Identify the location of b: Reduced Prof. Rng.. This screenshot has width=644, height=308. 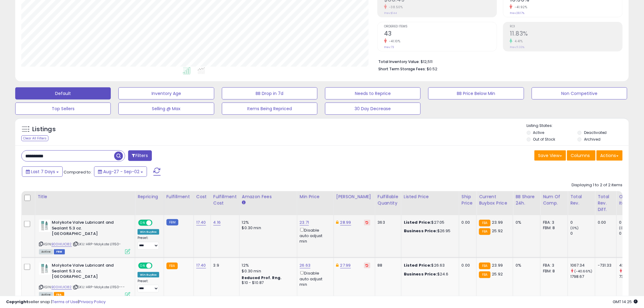
(262, 278).